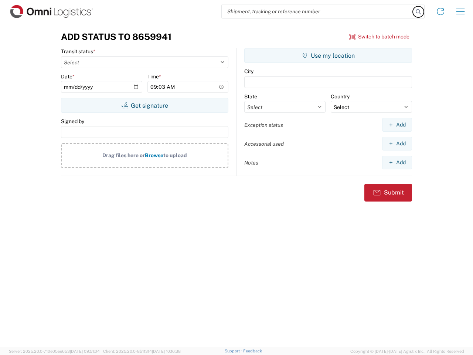 The image size is (473, 355). What do you see at coordinates (318, 11) in the screenshot?
I see `input: Shipment, tracking or reference number` at bounding box center [318, 11].